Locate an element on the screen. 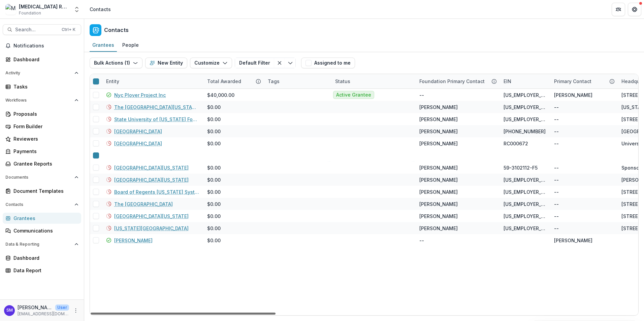  div: Grantee Reports is located at coordinates (44, 164).